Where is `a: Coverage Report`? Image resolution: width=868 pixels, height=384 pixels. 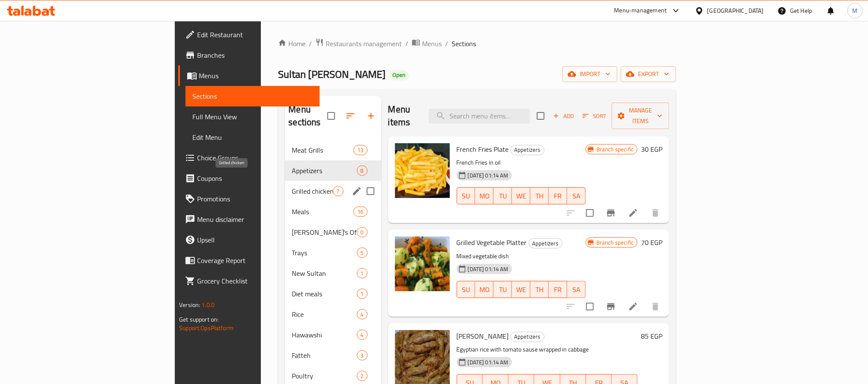 a: Coverage Report is located at coordinates (249, 261).